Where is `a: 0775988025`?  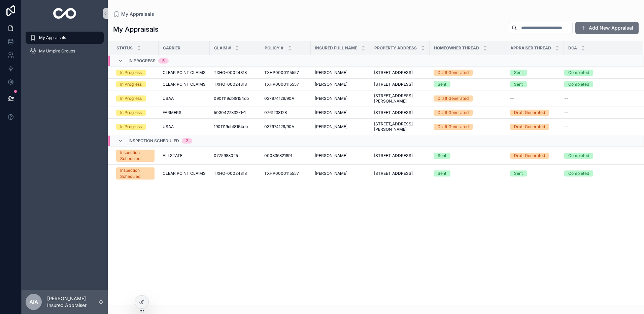 a: 0775988025 is located at coordinates (235, 156).